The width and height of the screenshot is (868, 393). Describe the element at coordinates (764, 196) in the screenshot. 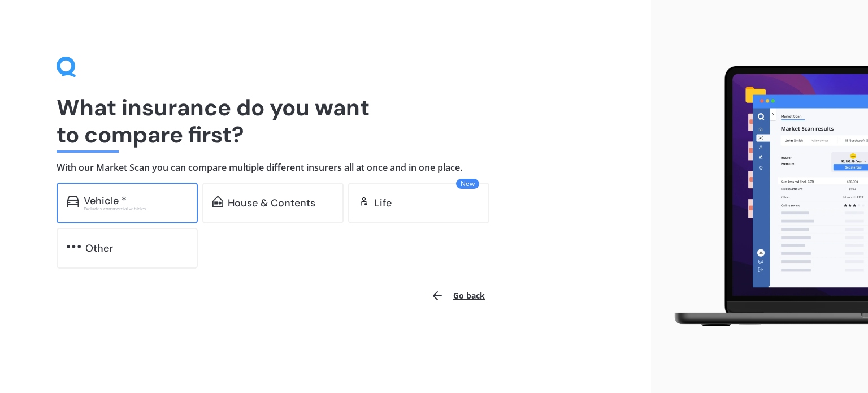

I see `img: laptop.webp` at that location.